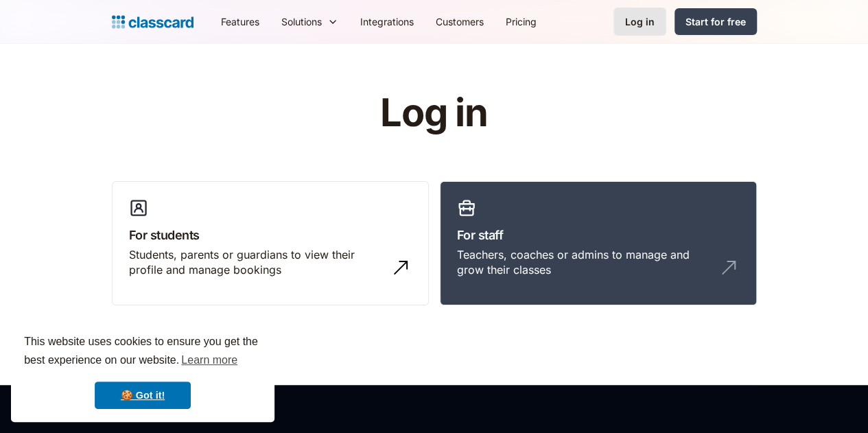  I want to click on a: Customers, so click(460, 21).